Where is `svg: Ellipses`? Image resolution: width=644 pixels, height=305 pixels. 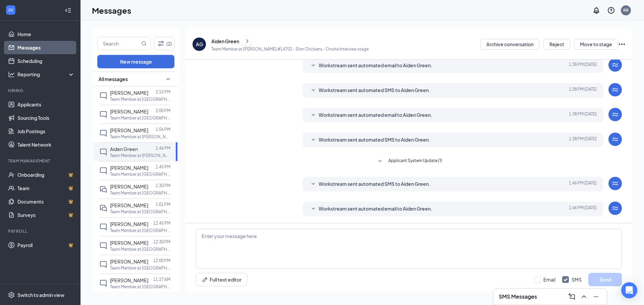 svg: Ellipses is located at coordinates (621, 45).